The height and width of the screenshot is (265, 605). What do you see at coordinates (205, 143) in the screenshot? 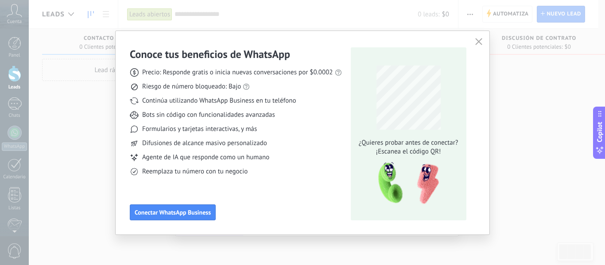
I see `span: Difusiones de alcance masivo personalizado` at bounding box center [205, 143].